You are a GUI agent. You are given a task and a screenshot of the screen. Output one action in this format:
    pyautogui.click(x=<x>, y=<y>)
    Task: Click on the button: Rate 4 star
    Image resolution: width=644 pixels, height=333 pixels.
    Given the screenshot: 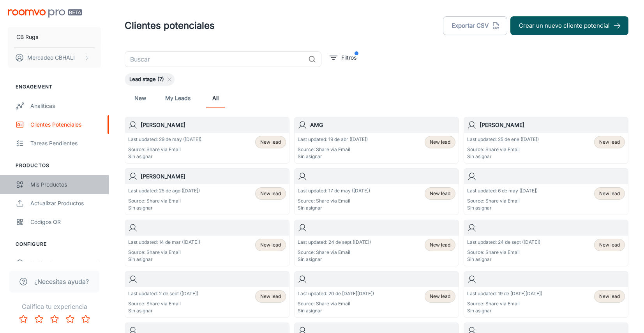 What is the action you would take?
    pyautogui.click(x=70, y=319)
    